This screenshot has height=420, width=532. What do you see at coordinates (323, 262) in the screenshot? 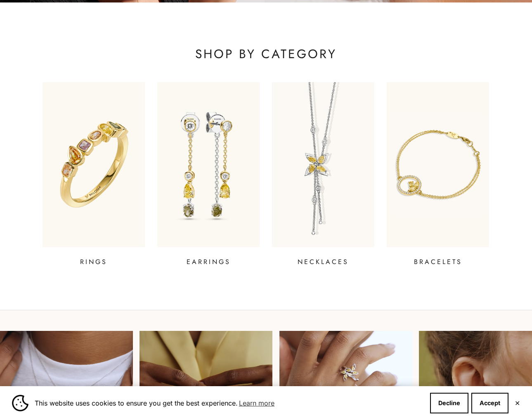
I see `p: NECKLACES` at bounding box center [323, 262].